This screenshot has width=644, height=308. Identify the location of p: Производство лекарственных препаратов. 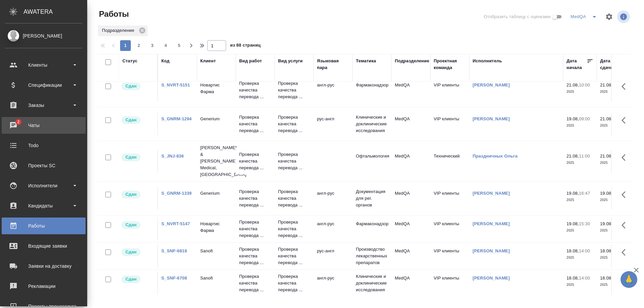
(372, 256).